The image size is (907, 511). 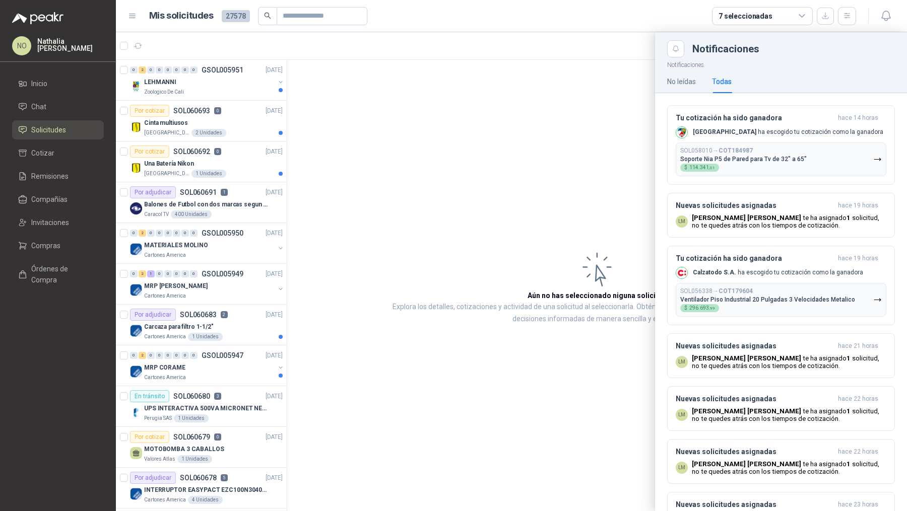 I want to click on a: Compañías, so click(x=58, y=199).